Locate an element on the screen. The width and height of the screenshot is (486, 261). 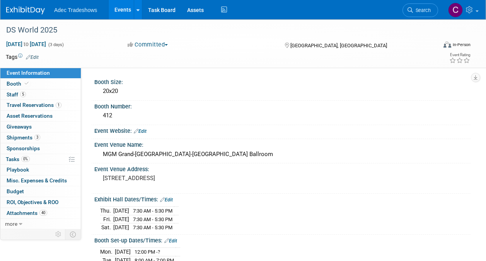
span: Sponsorships is located at coordinates (23, 148).